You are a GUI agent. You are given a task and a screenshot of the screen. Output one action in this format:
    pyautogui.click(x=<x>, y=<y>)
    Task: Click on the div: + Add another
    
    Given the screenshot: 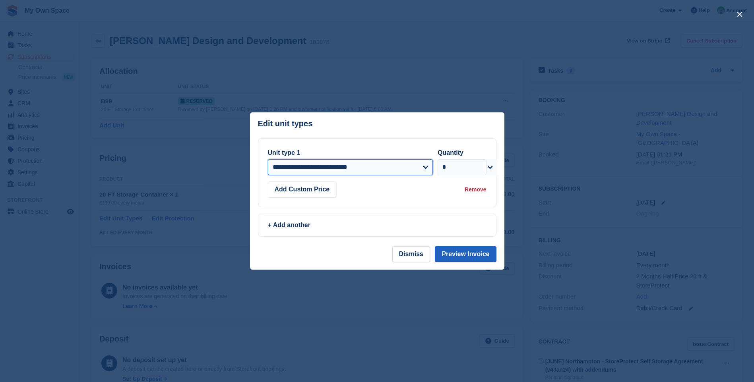 What is the action you would take?
    pyautogui.click(x=377, y=225)
    